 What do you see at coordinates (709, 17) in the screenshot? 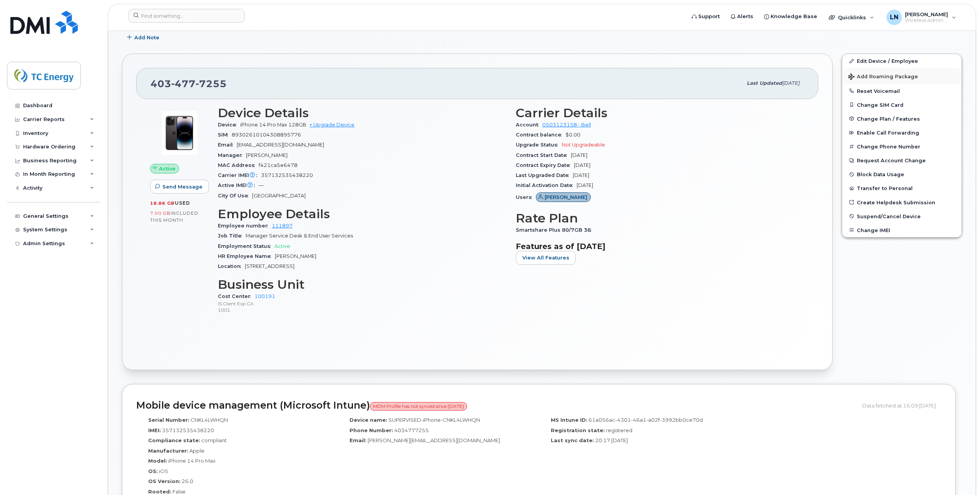
I see `span: Support` at bounding box center [709, 17].